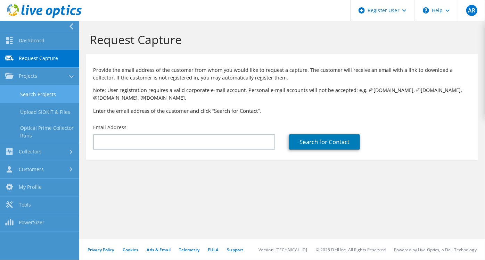 The width and height of the screenshot is (485, 260). What do you see at coordinates (110, 128) in the screenshot?
I see `label: Email Address` at bounding box center [110, 128].